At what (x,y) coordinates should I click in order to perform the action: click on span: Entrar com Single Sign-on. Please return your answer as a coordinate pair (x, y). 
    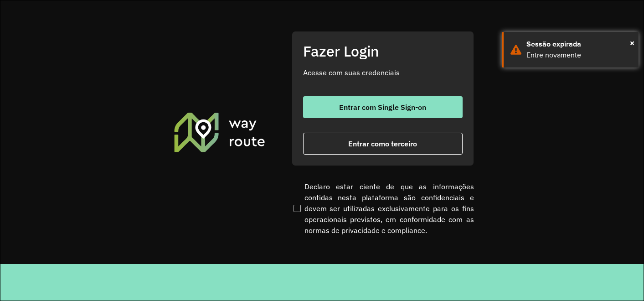
    Looking at the image, I should click on (382, 107).